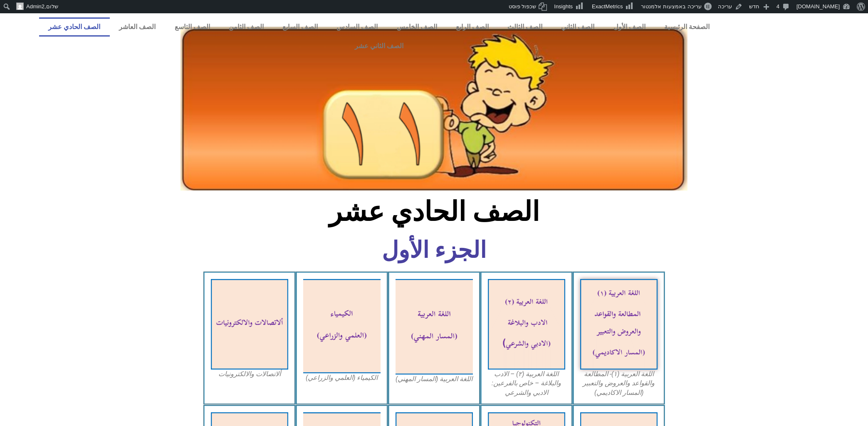 The image size is (868, 426). Describe the element at coordinates (246, 27) in the screenshot. I see `a: الصف الثامن` at that location.